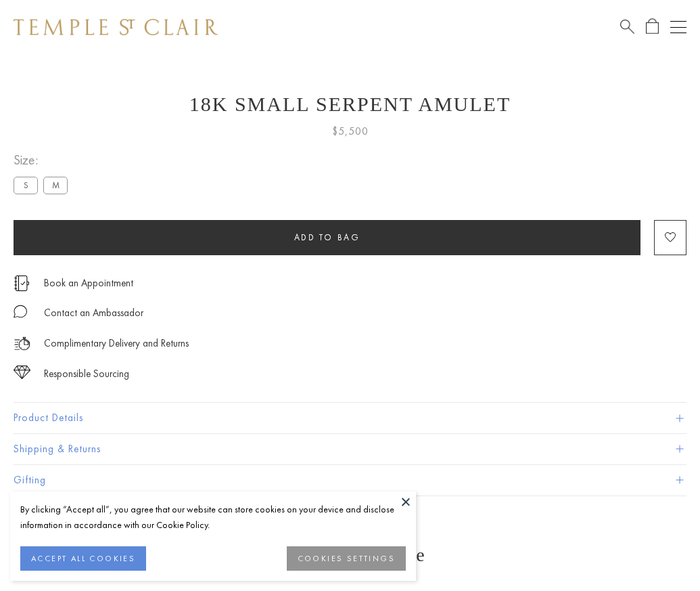 This screenshot has width=700, height=591. What do you see at coordinates (350, 104) in the screenshot?
I see `h1: 18K Small Serpent Amulet` at bounding box center [350, 104].